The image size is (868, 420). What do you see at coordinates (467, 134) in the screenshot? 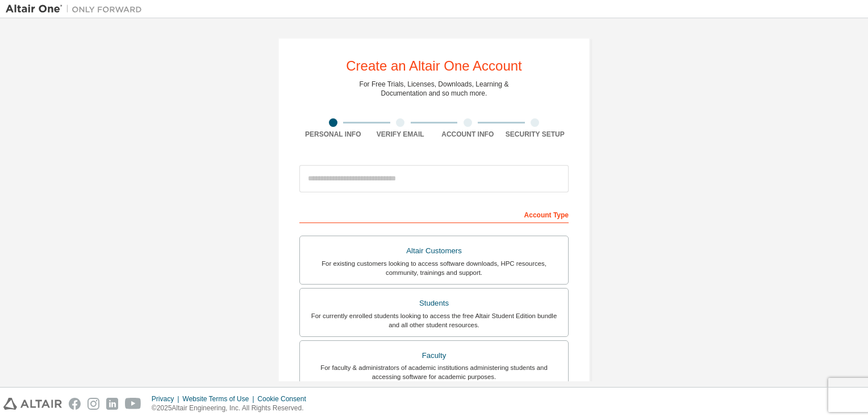
I see `div: Account Info` at bounding box center [467, 134].